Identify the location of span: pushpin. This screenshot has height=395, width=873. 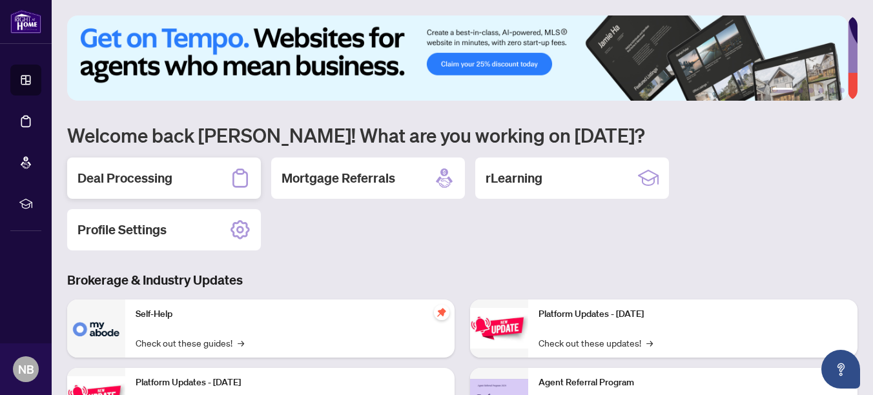
(442, 313).